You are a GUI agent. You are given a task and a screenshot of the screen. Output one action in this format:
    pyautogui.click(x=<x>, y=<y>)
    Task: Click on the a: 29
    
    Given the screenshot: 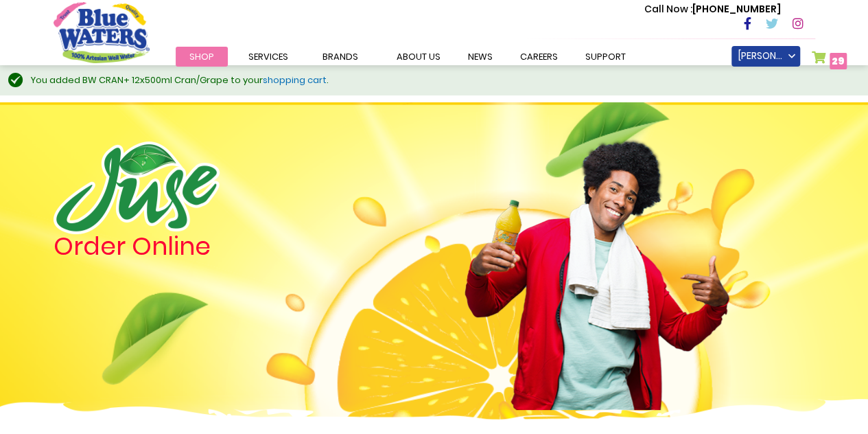 What is the action you would take?
    pyautogui.click(x=829, y=60)
    